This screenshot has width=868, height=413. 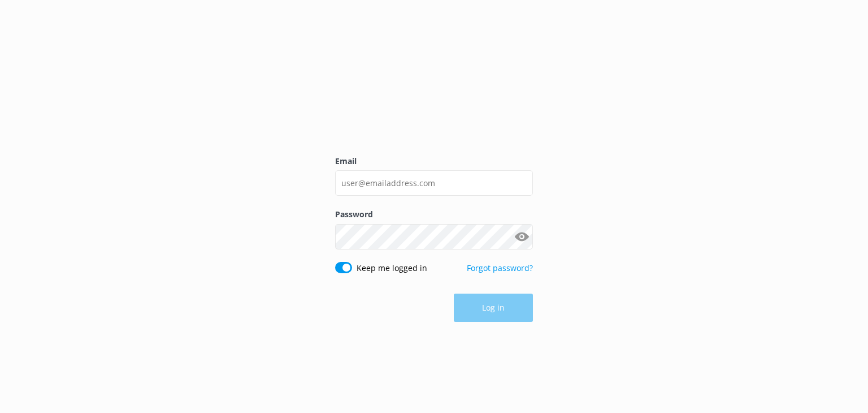 What do you see at coordinates (500, 267) in the screenshot?
I see `a: Forgot password?` at bounding box center [500, 267].